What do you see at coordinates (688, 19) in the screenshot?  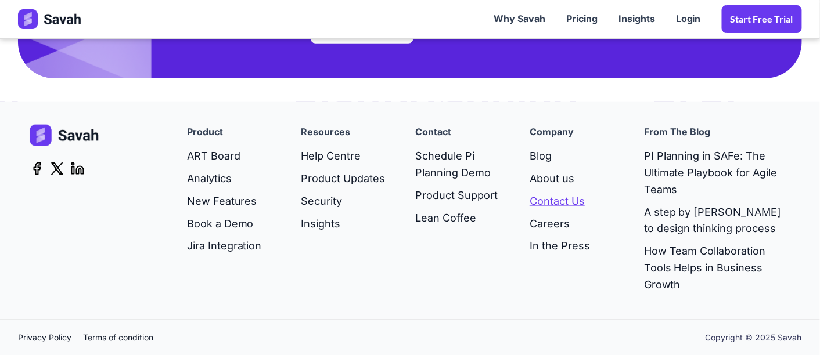 I see `a: Login` at bounding box center [688, 19].